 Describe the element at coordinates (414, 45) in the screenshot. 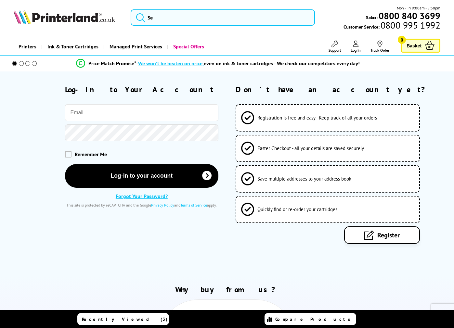

I see `span: Basket` at that location.